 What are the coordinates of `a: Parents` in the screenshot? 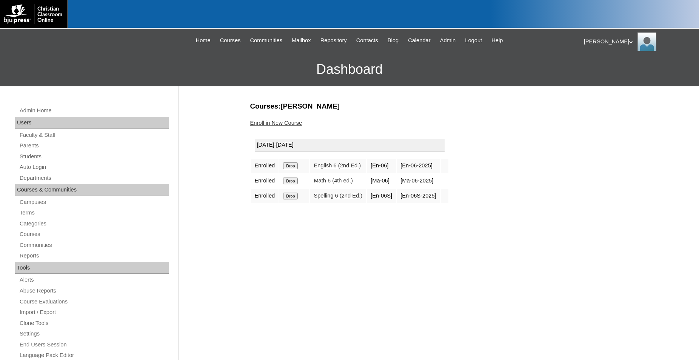 It's located at (94, 146).